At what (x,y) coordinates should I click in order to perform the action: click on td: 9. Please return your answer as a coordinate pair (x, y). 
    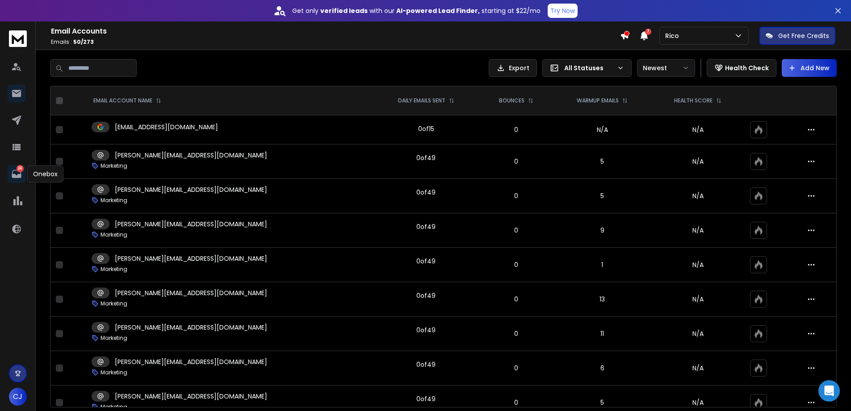
    Looking at the image, I should click on (602, 230).